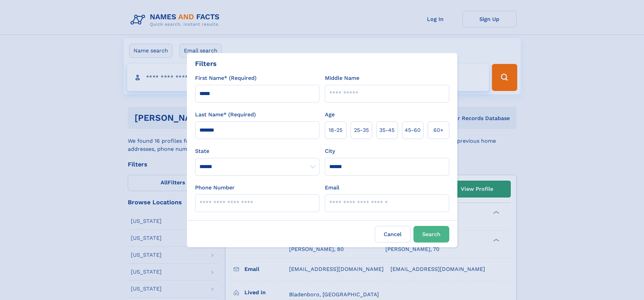 The image size is (644, 300). I want to click on label: Phone Number, so click(214, 188).